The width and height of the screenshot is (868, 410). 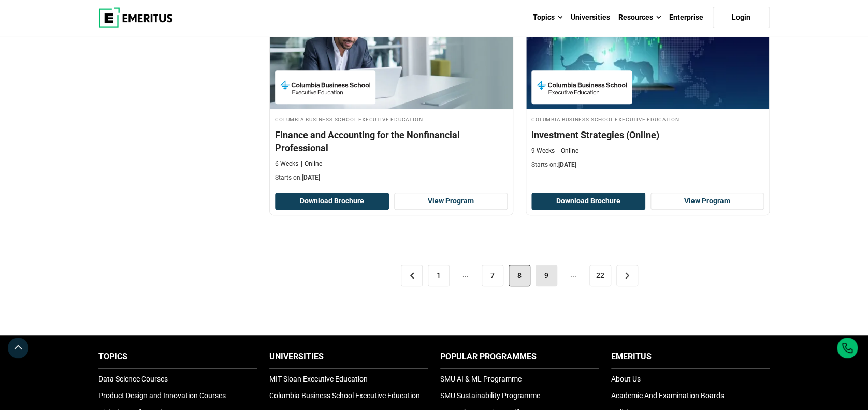 I want to click on a: 7, so click(x=493, y=276).